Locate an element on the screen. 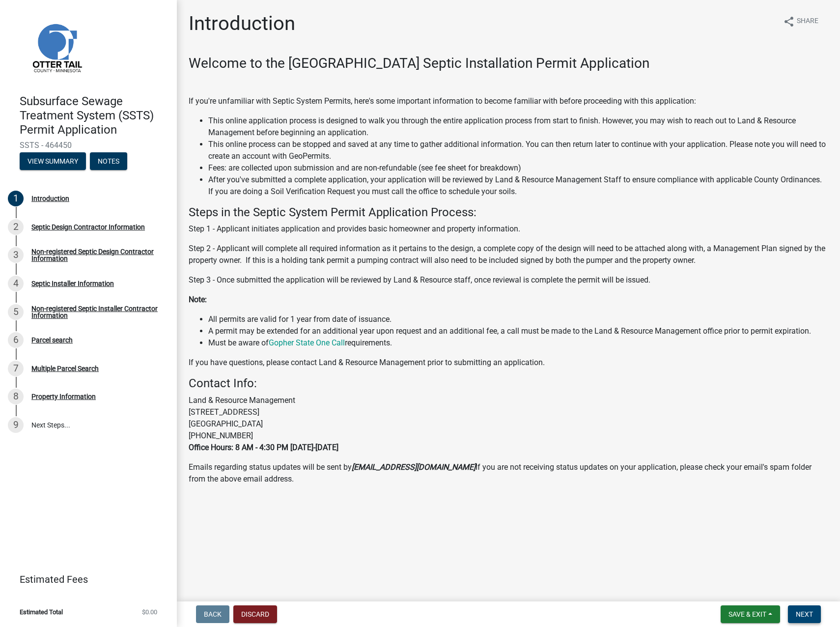 This screenshot has height=627, width=840. div: 8 is located at coordinates (16, 396).